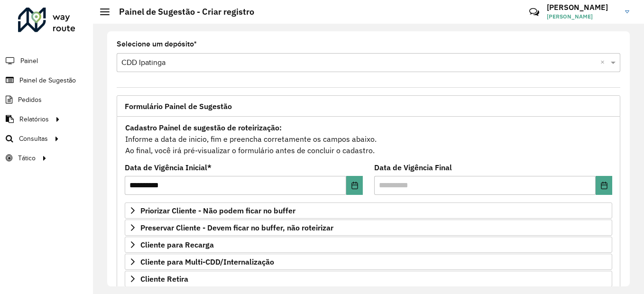  What do you see at coordinates (207, 262) in the screenshot?
I see `span: Cliente para Multi-CDD/Internalização` at bounding box center [207, 262].